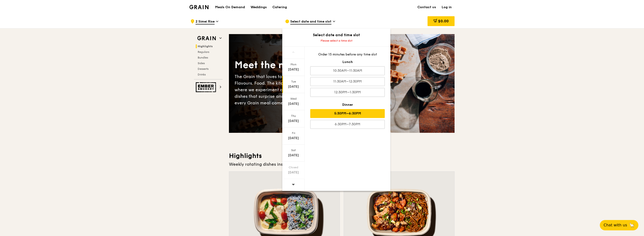  I want to click on div: Thu, so click(294, 116).